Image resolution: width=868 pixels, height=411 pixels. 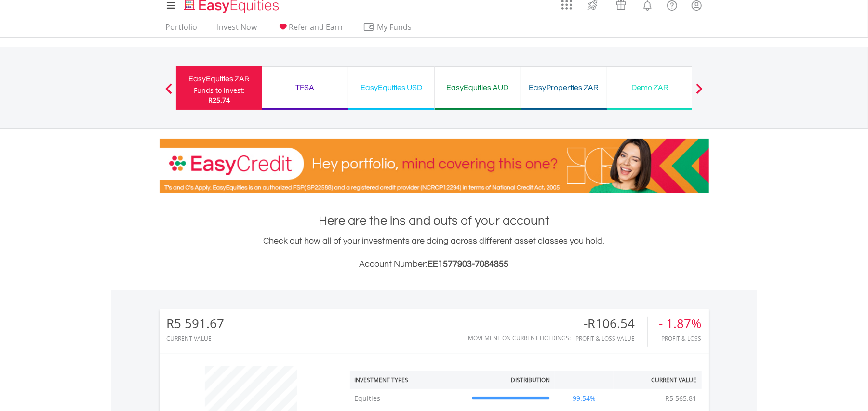 What do you see at coordinates (392, 88) in the screenshot?
I see `div: EasyEquities USD` at bounding box center [392, 88].